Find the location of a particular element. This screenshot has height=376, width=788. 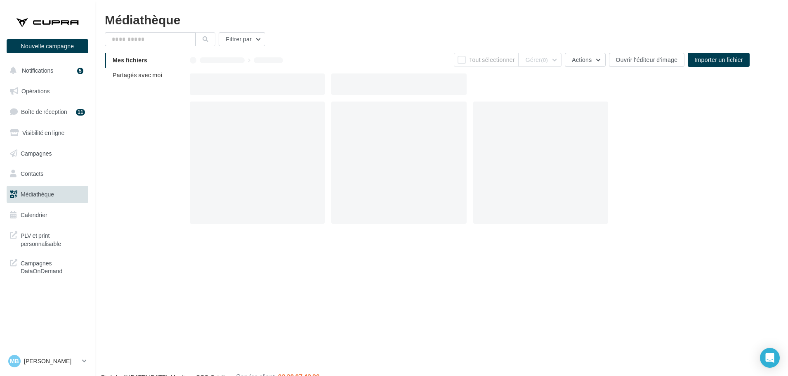

span: Importer un fichier is located at coordinates (719, 59).